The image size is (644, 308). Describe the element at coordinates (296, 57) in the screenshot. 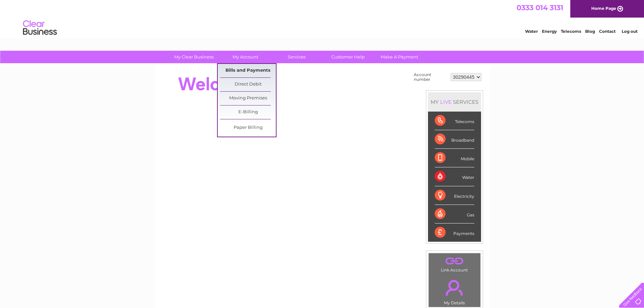

I see `a: Services` at that location.